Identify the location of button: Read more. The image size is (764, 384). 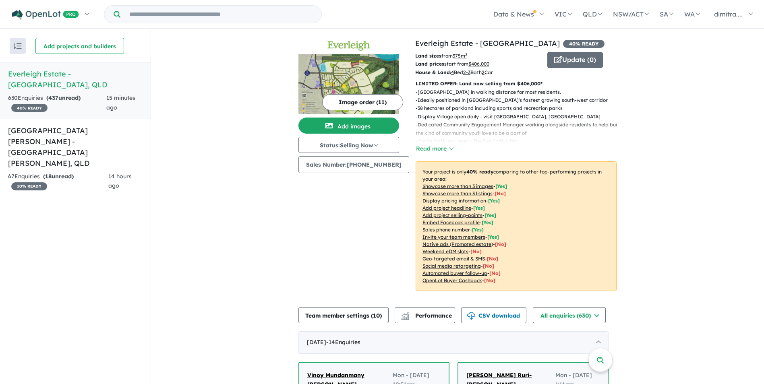
(435, 149).